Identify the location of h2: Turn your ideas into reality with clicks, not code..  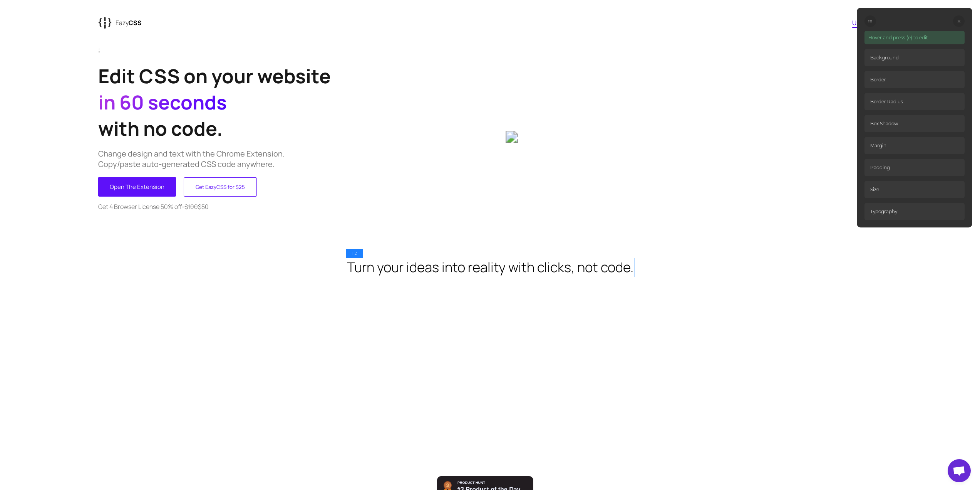
(490, 267).